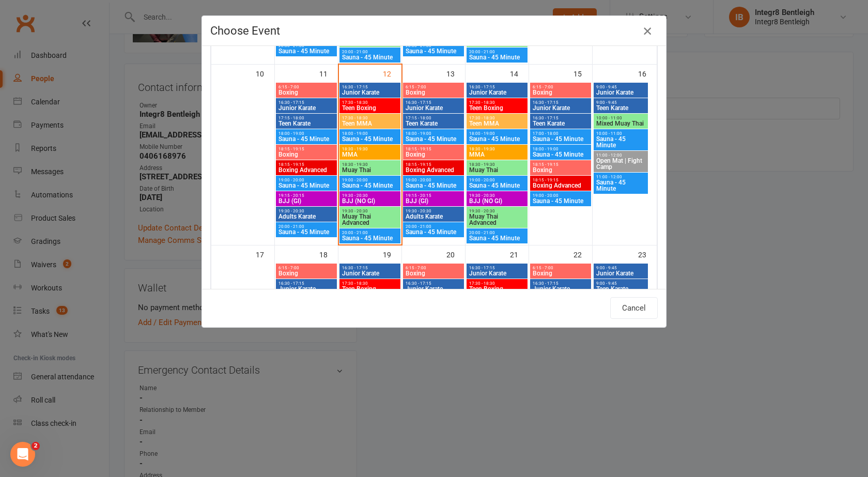  Describe the element at coordinates (497, 220) in the screenshot. I see `span: Muay Thai Advanced` at that location.